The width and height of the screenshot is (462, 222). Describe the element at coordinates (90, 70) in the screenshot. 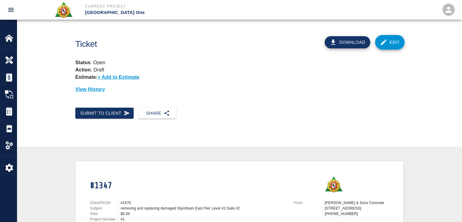

I see `p: : Draft` at that location.